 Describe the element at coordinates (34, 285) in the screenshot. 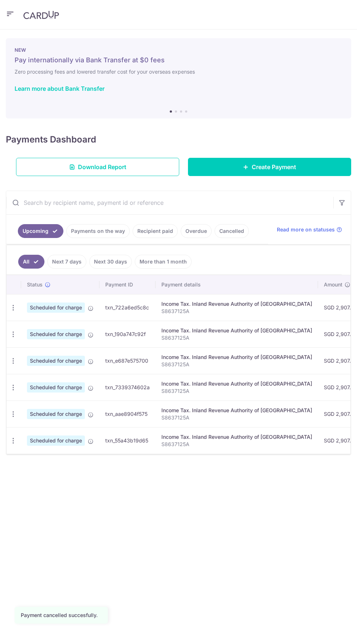

I see `span: Status` at that location.